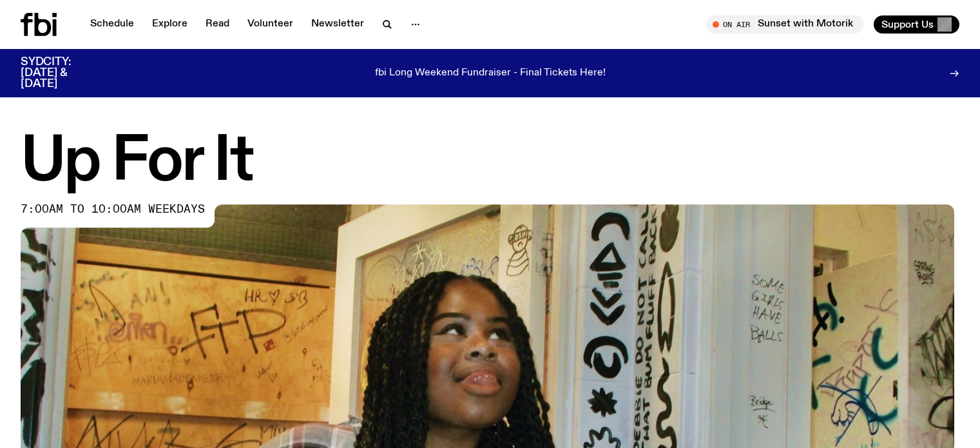  Describe the element at coordinates (337, 25) in the screenshot. I see `a: Newsletter` at that location.